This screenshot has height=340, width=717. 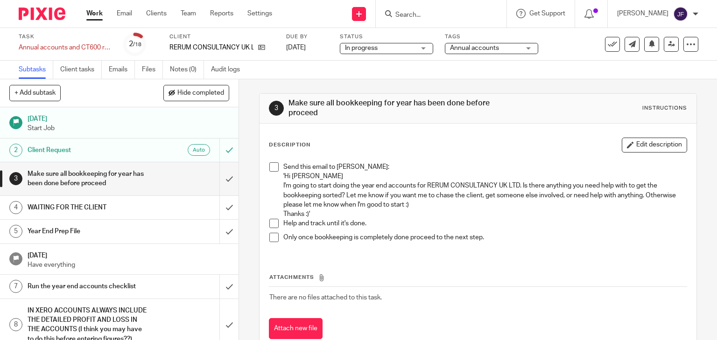 I want to click on img: Pixie, so click(x=42, y=14).